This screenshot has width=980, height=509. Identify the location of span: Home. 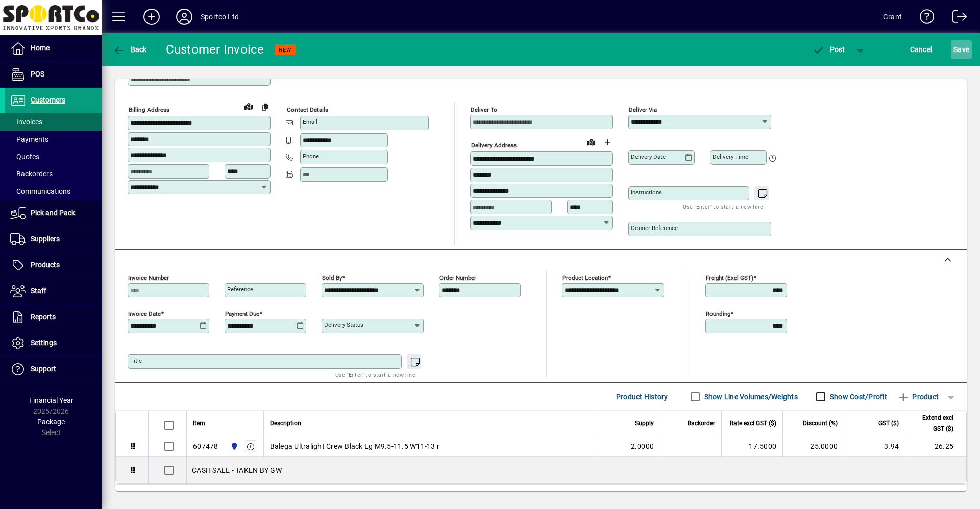
(40, 47).